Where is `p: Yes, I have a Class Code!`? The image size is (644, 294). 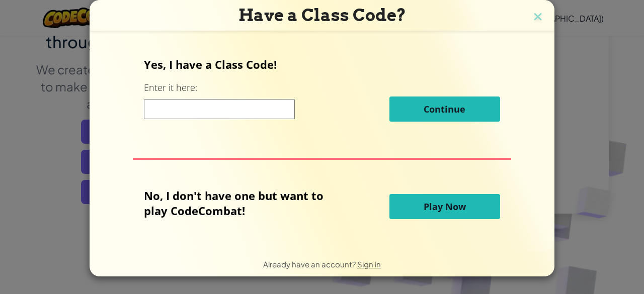
p: Yes, I have a Class Code! is located at coordinates (321, 64).